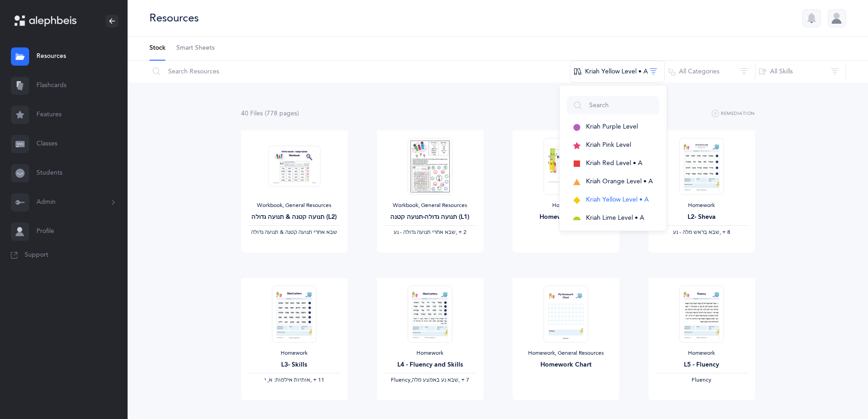 The image size is (868, 419). Describe the element at coordinates (613, 145) in the screenshot. I see `button: Kriah Pink Level` at that location.